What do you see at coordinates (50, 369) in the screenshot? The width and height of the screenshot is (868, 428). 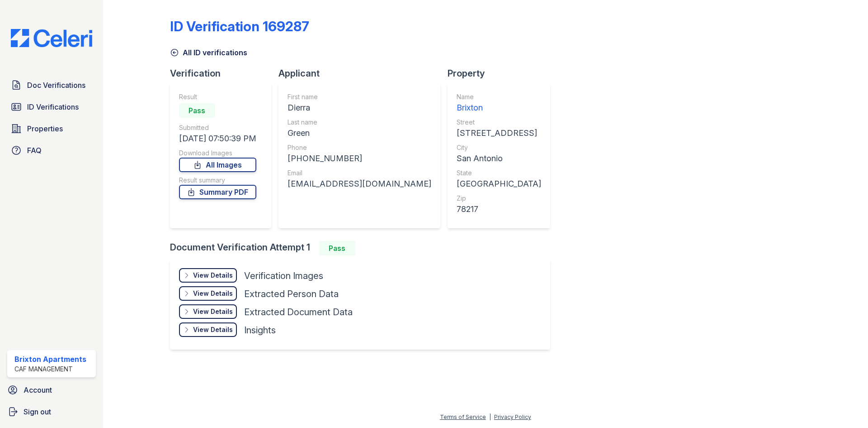 I see `div: CAF Management` at bounding box center [50, 369].